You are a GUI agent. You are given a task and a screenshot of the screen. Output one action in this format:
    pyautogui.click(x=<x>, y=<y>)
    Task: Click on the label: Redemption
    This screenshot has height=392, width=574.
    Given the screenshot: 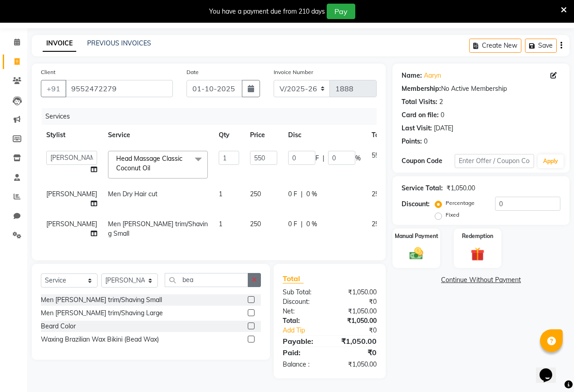 What is the action you would take?
    pyautogui.click(x=478, y=236)
    